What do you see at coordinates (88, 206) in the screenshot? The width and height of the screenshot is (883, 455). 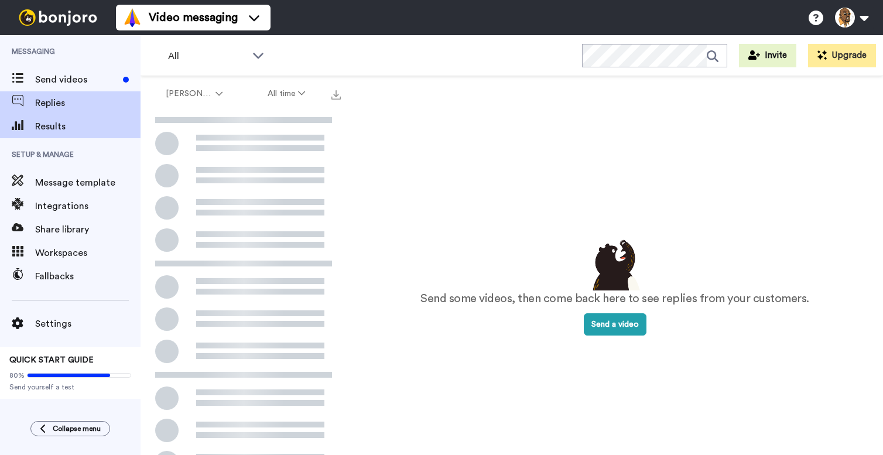 I see `span: Integrations` at bounding box center [88, 206].